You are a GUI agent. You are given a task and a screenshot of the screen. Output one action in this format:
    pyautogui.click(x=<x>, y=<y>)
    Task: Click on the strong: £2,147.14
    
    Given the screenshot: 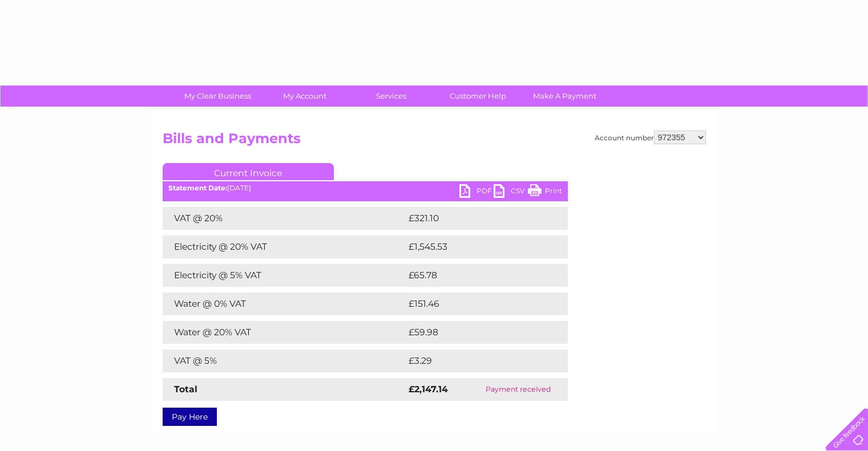 What is the action you would take?
    pyautogui.click(x=428, y=388)
    